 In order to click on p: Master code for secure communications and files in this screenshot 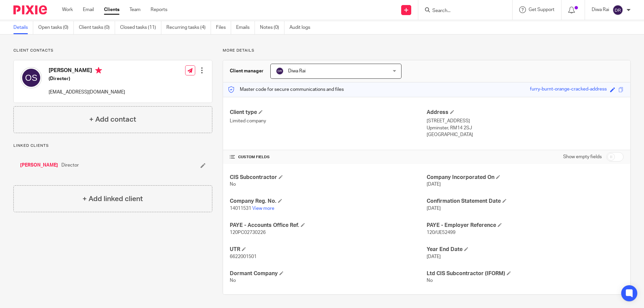, I will do `click(286, 90)`.